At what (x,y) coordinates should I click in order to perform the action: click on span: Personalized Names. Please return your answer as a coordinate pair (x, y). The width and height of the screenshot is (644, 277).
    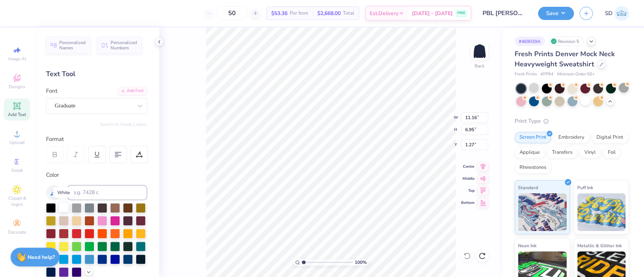
    Looking at the image, I should click on (72, 45).